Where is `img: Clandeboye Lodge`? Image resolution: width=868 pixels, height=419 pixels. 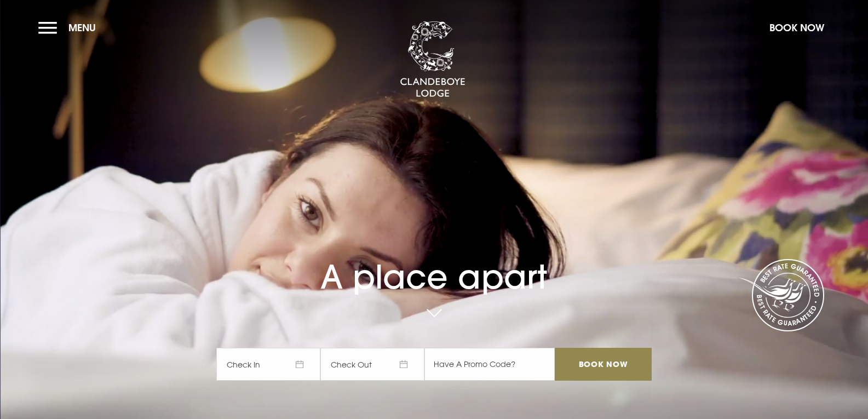
img: Clandeboye Lodge is located at coordinates (433, 60).